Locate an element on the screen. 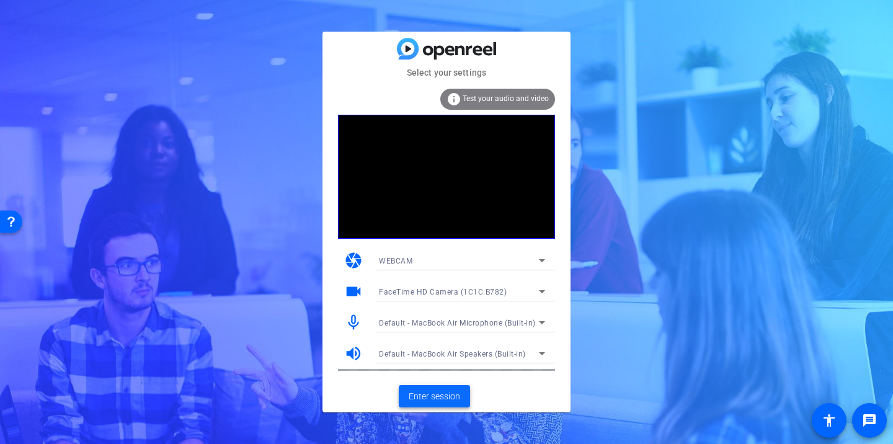  mat-icon: info is located at coordinates (454, 99).